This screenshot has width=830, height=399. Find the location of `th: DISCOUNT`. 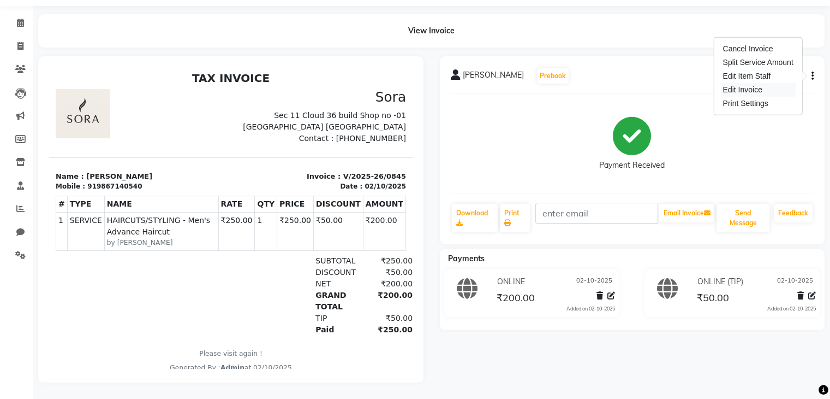

th: DISCOUNT is located at coordinates (289, 137).